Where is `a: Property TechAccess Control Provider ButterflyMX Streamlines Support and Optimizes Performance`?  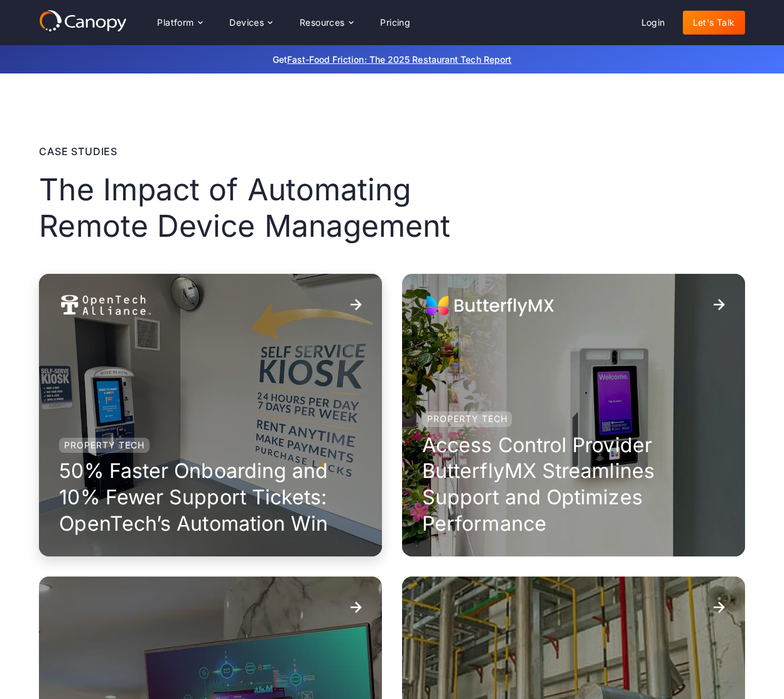 a: Property TechAccess Control Provider ButterflyMX Streamlines Support and Optimizes Performance is located at coordinates (573, 415).